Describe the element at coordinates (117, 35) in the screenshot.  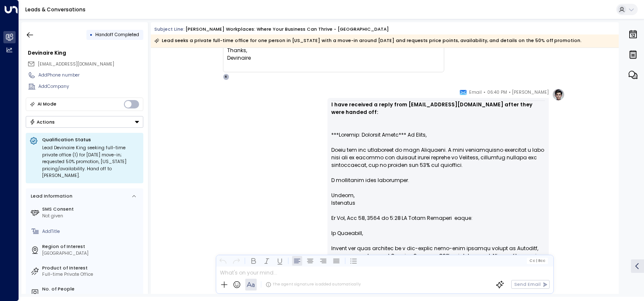
I see `span: Handoff Completed` at that location.